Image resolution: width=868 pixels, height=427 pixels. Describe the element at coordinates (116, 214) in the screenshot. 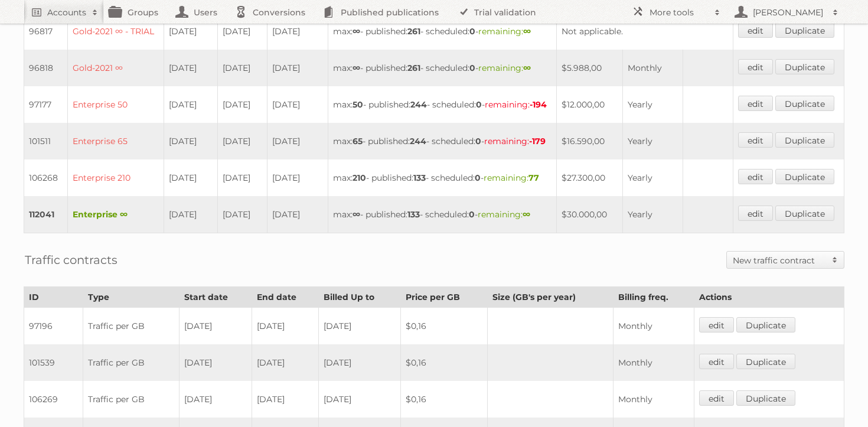

I see `td: Enterprise ∞` at that location.